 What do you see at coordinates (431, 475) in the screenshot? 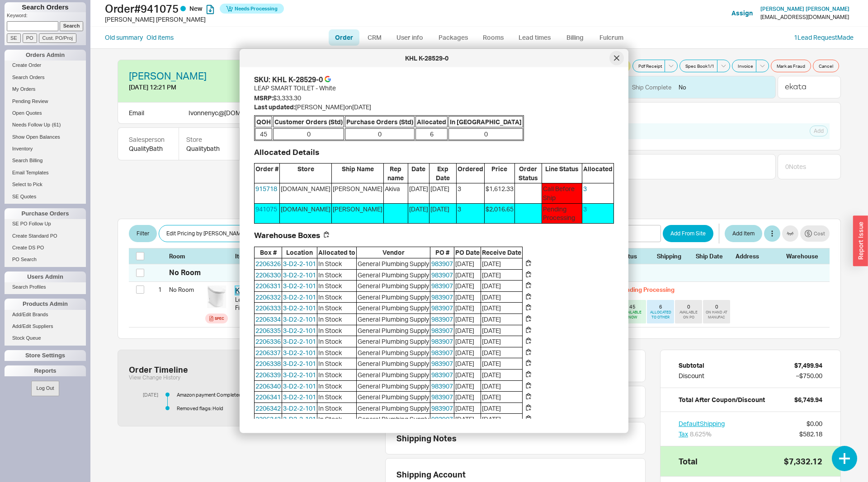
I see `div: Shipping Account` at bounding box center [431, 475].